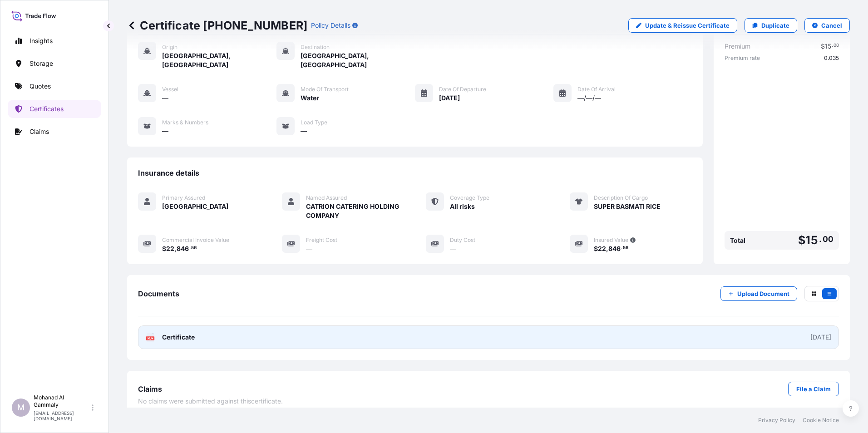 This screenshot has width=868, height=433. What do you see at coordinates (821, 420) in the screenshot?
I see `a: Cookie Notice` at bounding box center [821, 420].